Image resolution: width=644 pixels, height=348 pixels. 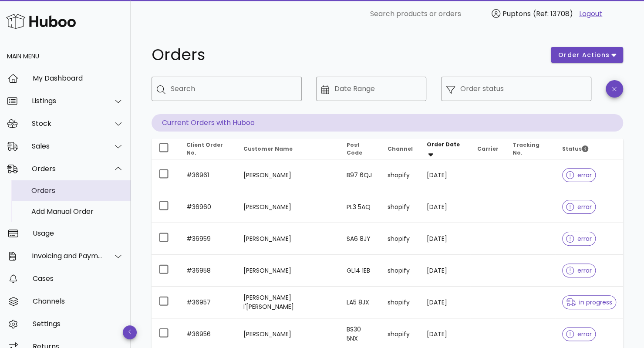 What do you see at coordinates (78, 233) in the screenshot?
I see `div: Usage` at bounding box center [78, 233].